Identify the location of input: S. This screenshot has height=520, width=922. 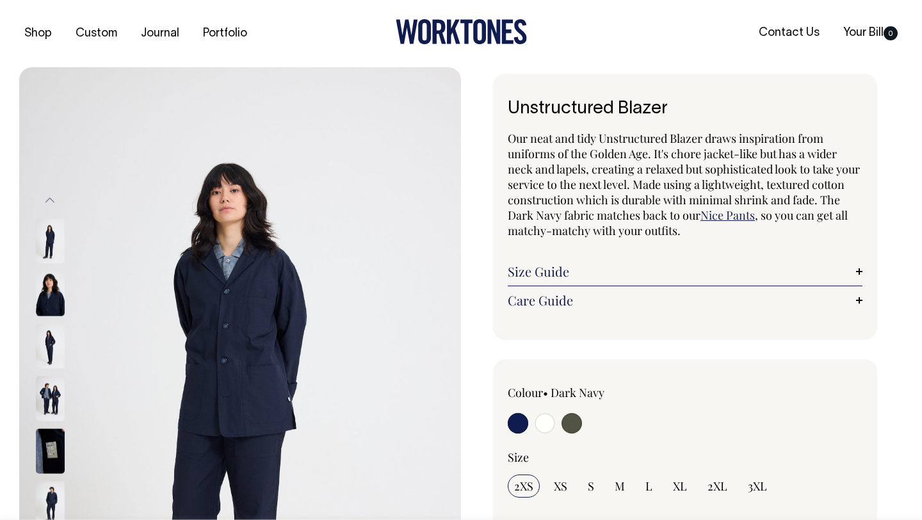
(591, 486).